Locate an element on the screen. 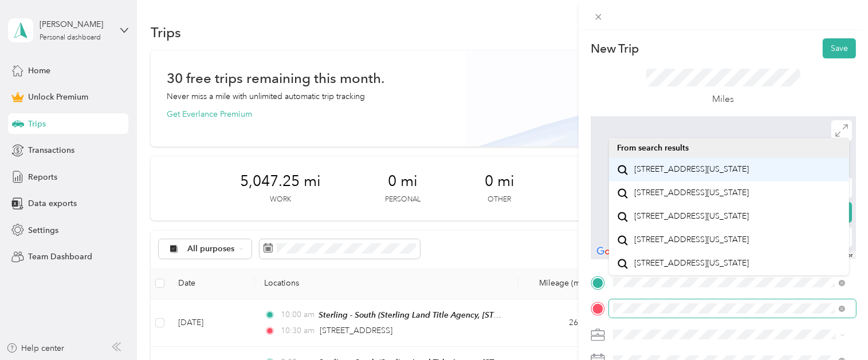 The height and width of the screenshot is (360, 868). img: Google is located at coordinates (613, 252).